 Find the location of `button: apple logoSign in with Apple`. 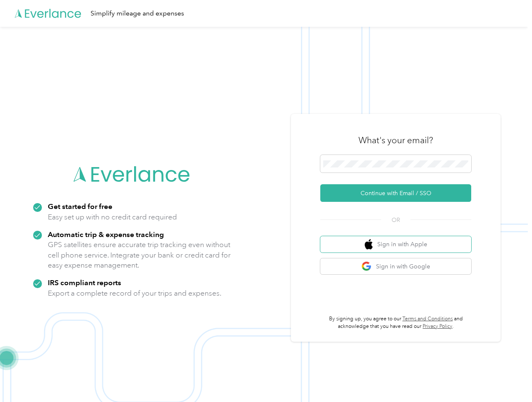

button: apple logoSign in with Apple is located at coordinates (396, 244).